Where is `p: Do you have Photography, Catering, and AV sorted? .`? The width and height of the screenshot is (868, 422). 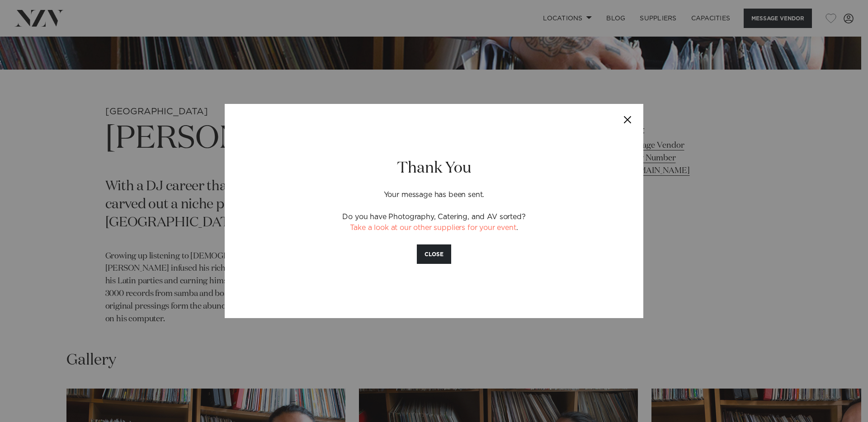
p: Do you have Photography, Catering, and AV sorted? . is located at coordinates (434, 223).